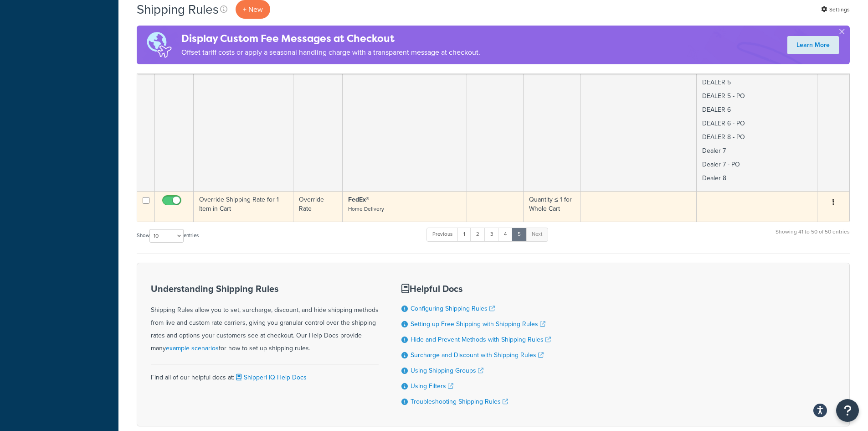 The height and width of the screenshot is (431, 868). What do you see at coordinates (192, 348) in the screenshot?
I see `a: example scenarios` at bounding box center [192, 348].